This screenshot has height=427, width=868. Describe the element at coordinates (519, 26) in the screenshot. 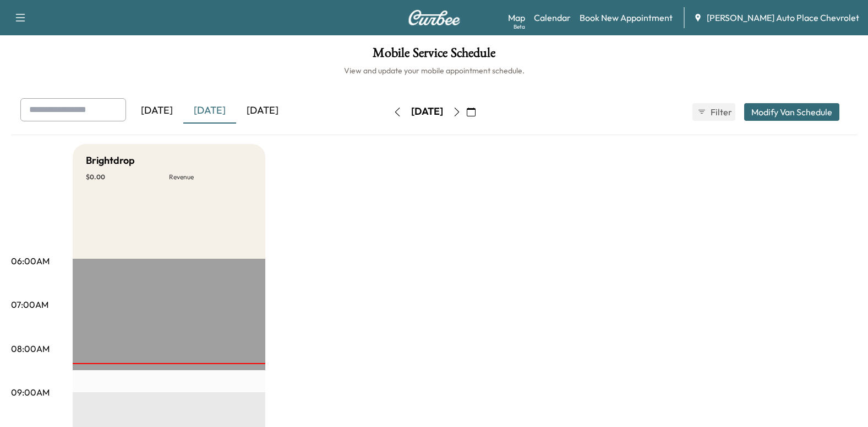

I see `div: Beta` at that location.